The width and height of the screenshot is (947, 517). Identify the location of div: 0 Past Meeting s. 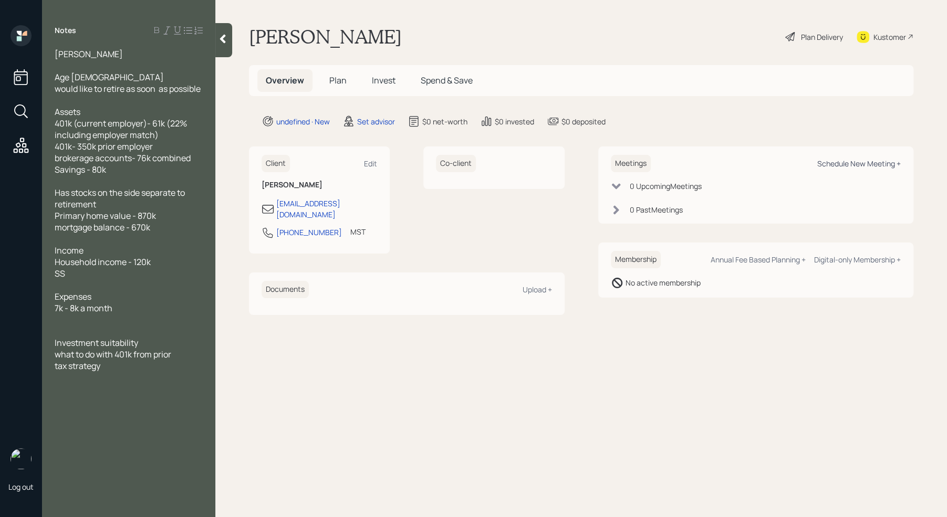
(656, 210).